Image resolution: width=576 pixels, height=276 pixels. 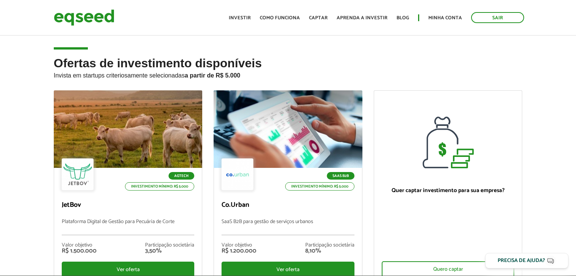 I want to click on a: Blog, so click(x=402, y=18).